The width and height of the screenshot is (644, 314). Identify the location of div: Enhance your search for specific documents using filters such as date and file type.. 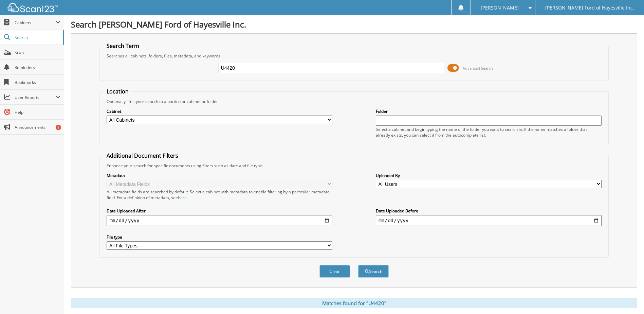
(353, 165).